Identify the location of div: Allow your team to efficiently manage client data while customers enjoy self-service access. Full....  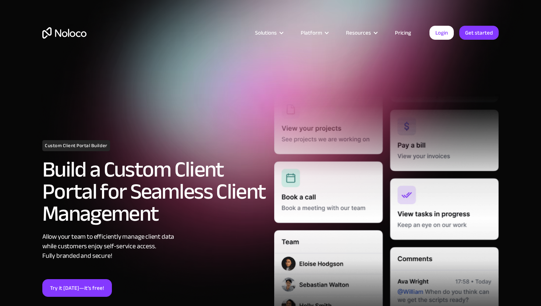
(155, 247).